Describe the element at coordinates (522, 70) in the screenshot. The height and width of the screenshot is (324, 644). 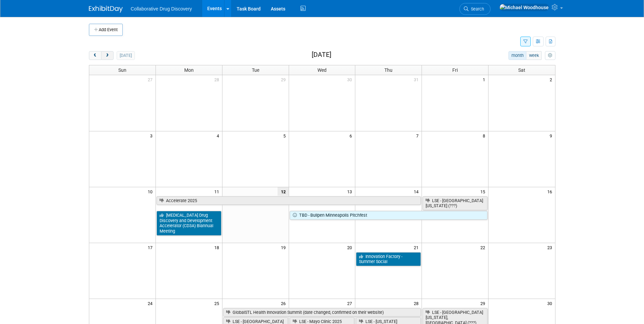
I see `span: Sat` at that location.